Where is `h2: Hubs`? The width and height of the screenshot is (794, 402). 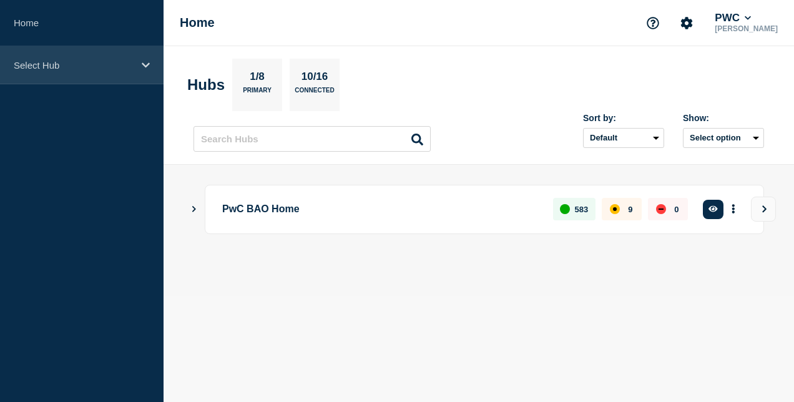 h2: Hubs is located at coordinates (206, 85).